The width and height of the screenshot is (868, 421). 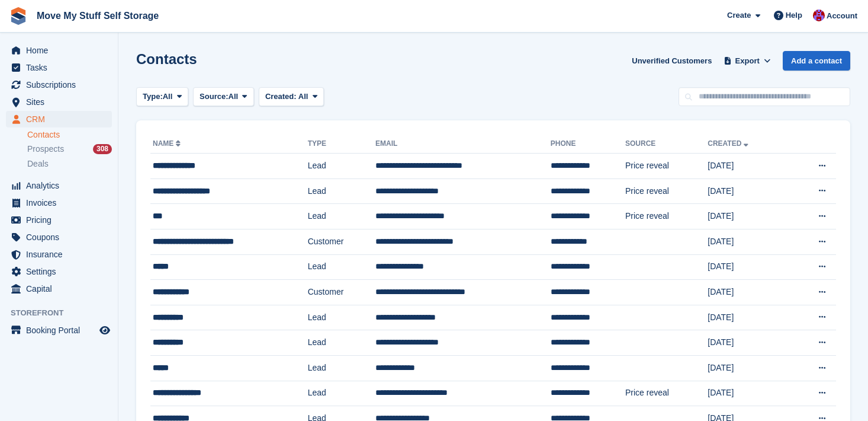 I want to click on button: Export, so click(x=747, y=61).